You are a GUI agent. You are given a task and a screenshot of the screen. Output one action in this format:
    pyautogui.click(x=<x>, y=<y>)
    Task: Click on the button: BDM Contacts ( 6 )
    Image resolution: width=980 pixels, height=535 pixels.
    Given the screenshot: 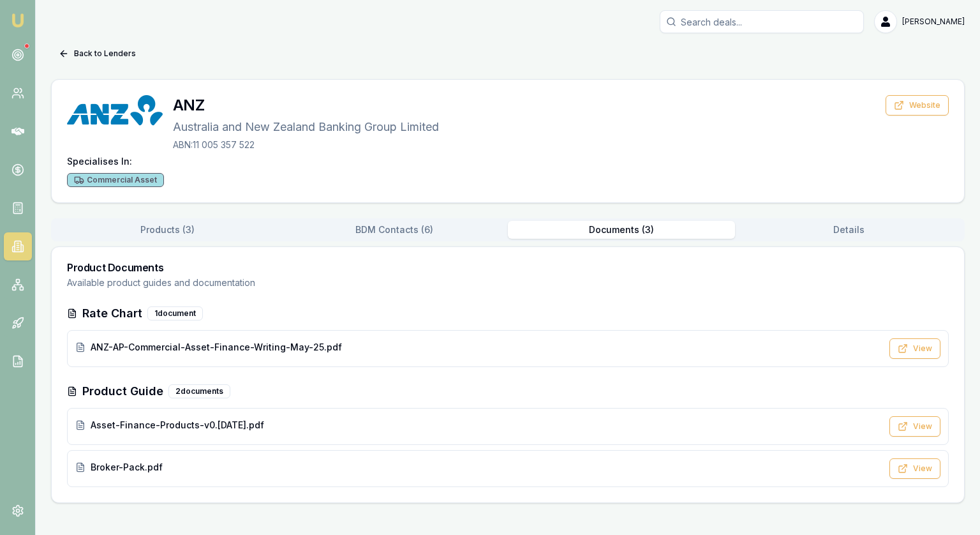 What is the action you would take?
    pyautogui.click(x=395, y=230)
    